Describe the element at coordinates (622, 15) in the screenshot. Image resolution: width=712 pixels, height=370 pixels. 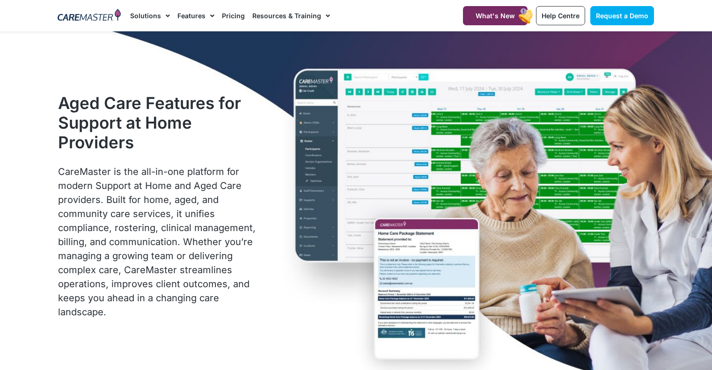
I see `a: Request a Demo` at that location.